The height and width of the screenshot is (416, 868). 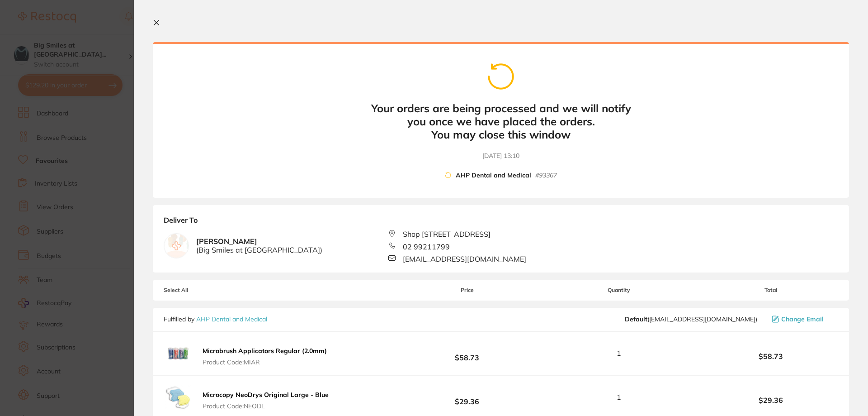 I want to click on b: Microbrush Applicators Regular (2.0mm), so click(x=265, y=351).